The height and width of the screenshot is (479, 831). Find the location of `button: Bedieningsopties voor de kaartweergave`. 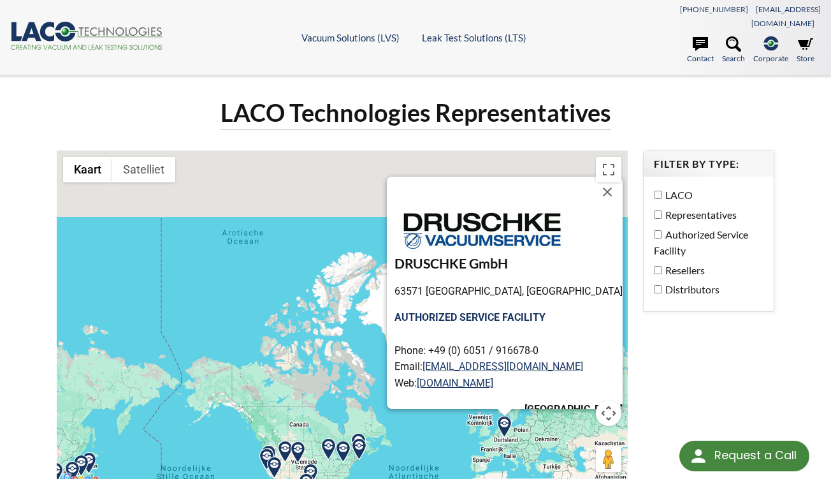

button: Bedieningsopties voor de kaartweergave is located at coordinates (609, 413).